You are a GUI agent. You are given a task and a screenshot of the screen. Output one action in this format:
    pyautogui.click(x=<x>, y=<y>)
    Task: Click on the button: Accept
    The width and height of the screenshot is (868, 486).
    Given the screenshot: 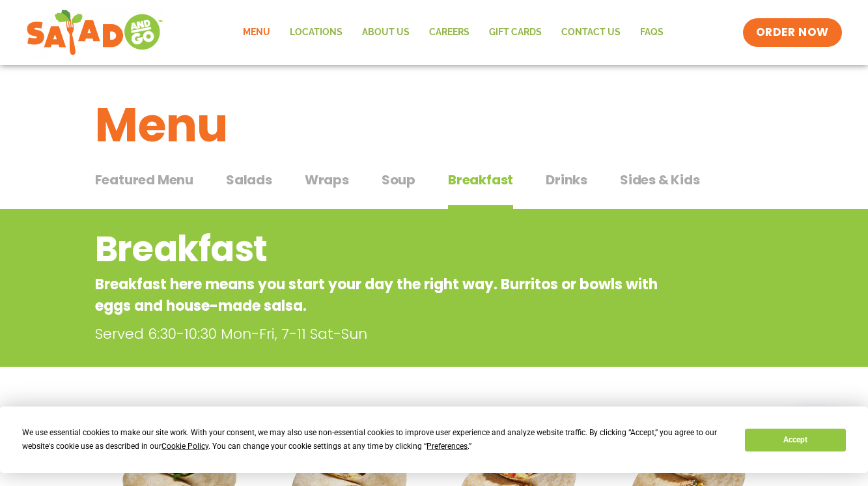 What is the action you would take?
    pyautogui.click(x=795, y=440)
    